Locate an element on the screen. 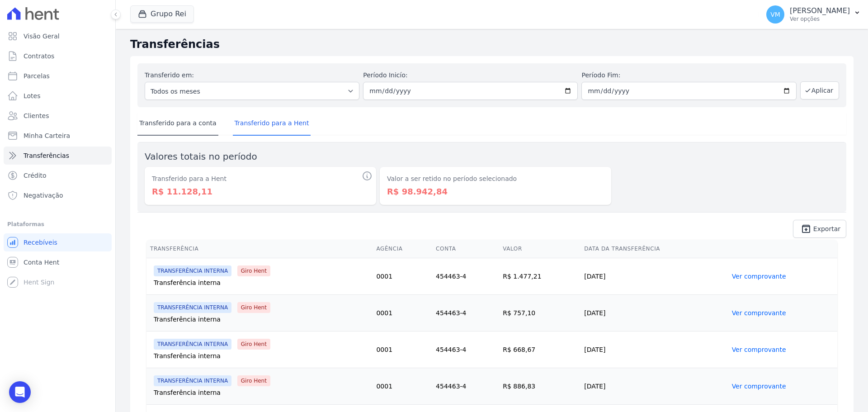 The width and height of the screenshot is (868, 412). span: Negativação is located at coordinates (44, 196).